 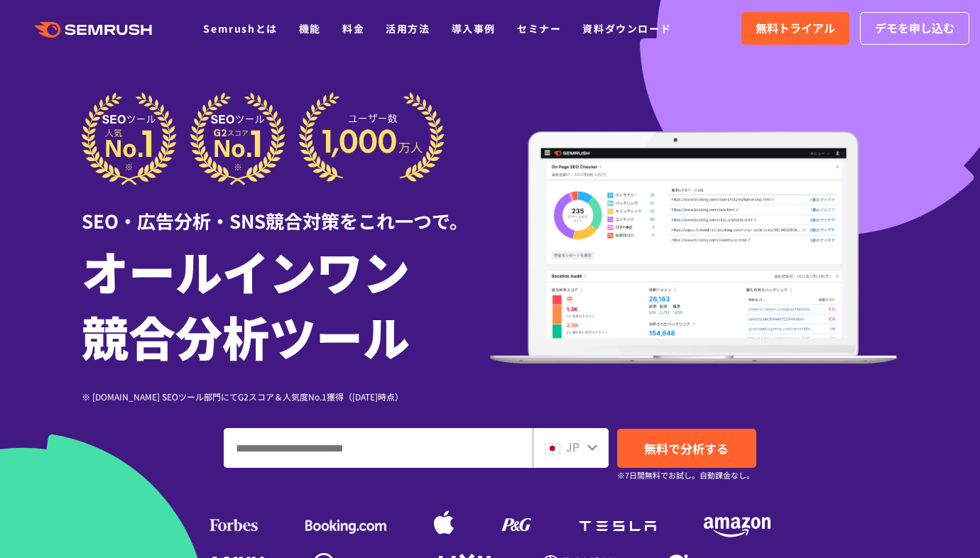 What do you see at coordinates (473, 28) in the screenshot?
I see `a: 導入事例` at bounding box center [473, 28].